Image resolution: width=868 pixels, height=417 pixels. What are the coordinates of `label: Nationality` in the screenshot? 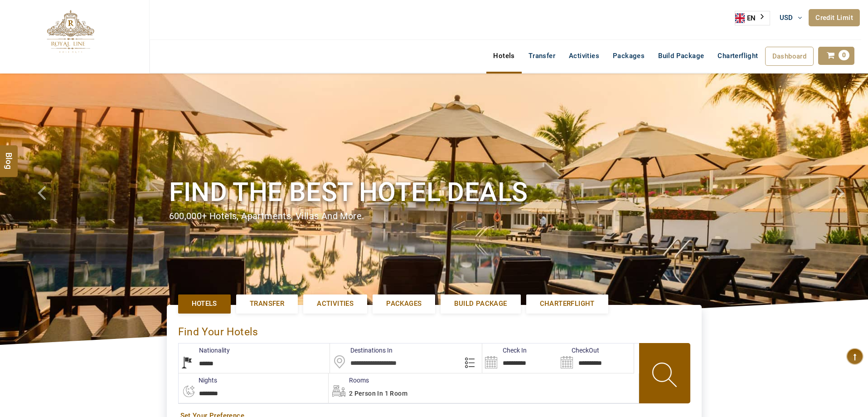 It's located at (204, 350).